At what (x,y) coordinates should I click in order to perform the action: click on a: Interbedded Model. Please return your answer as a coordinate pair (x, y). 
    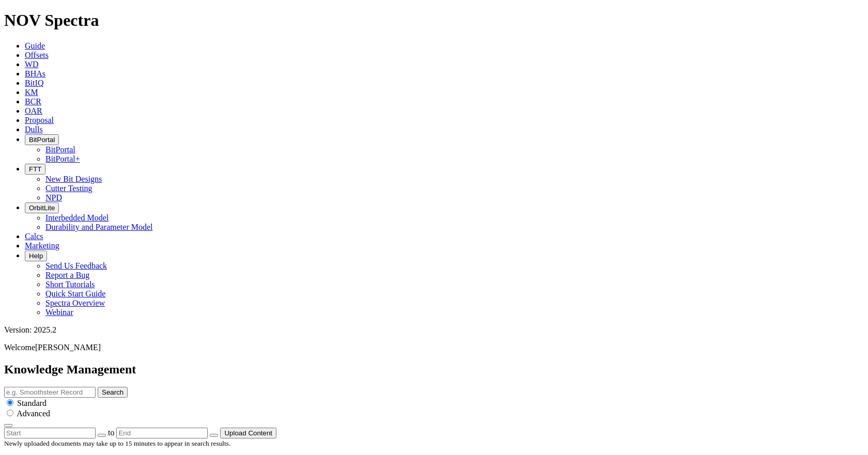
    Looking at the image, I should click on (77, 217).